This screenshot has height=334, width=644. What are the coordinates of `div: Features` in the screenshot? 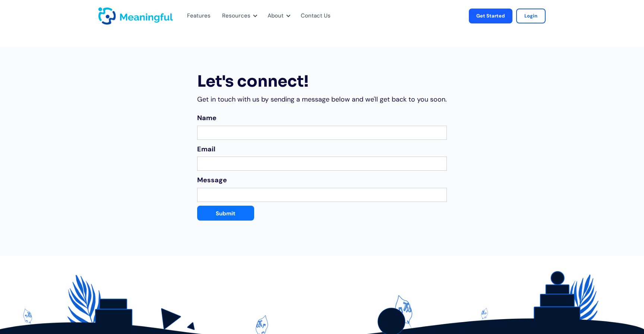 It's located at (198, 16).